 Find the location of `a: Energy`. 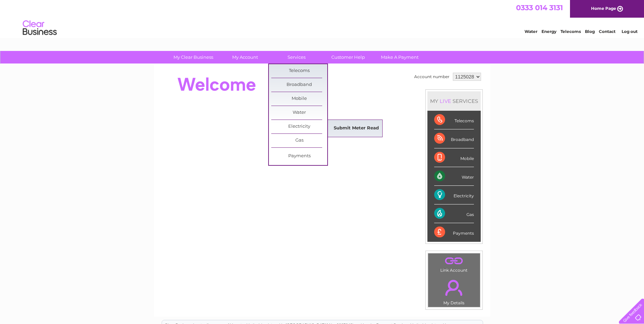

a: Energy is located at coordinates (549, 31).